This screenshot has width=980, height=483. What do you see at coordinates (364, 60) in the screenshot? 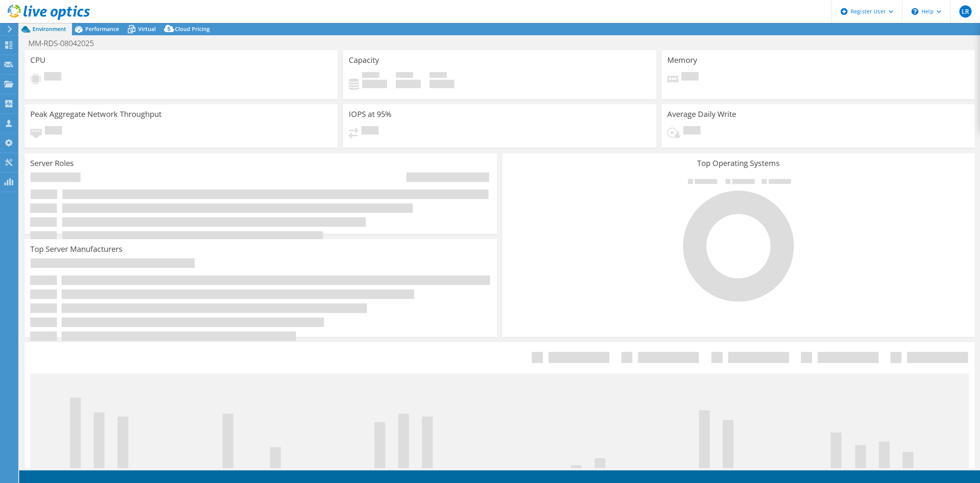
I see `h3: Capacity` at bounding box center [364, 60].